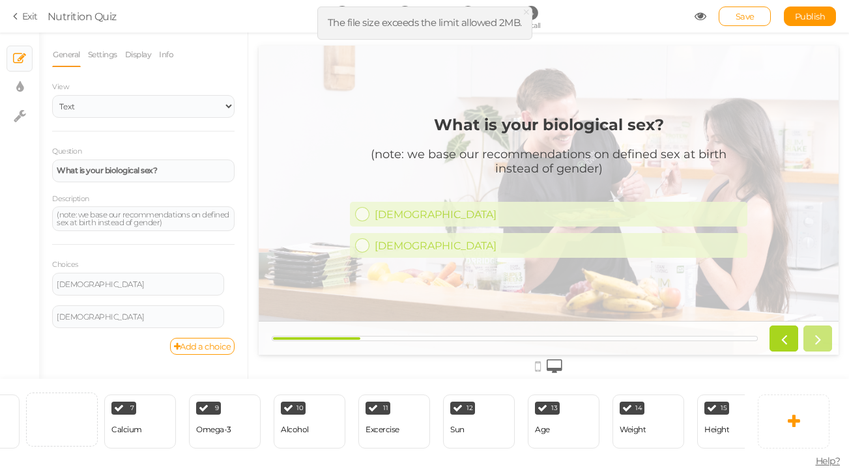 The image size is (849, 470). I want to click on div: Nutrition Quiz, so click(82, 16).